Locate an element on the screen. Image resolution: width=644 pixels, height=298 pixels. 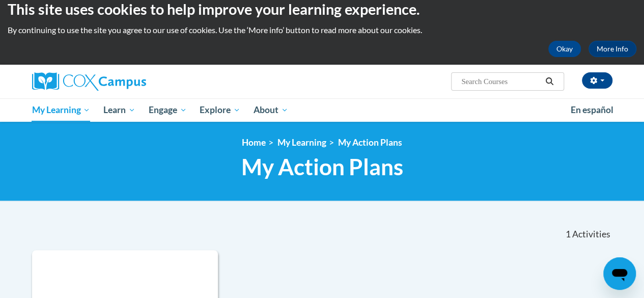
a: En español is located at coordinates (592, 110).